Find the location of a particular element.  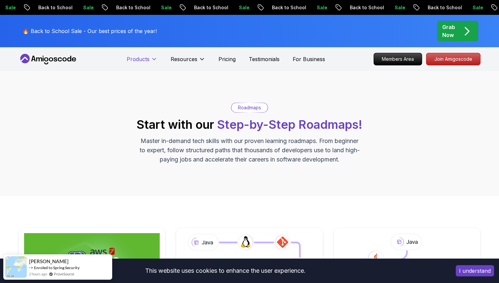

p: Resources is located at coordinates (184, 59).